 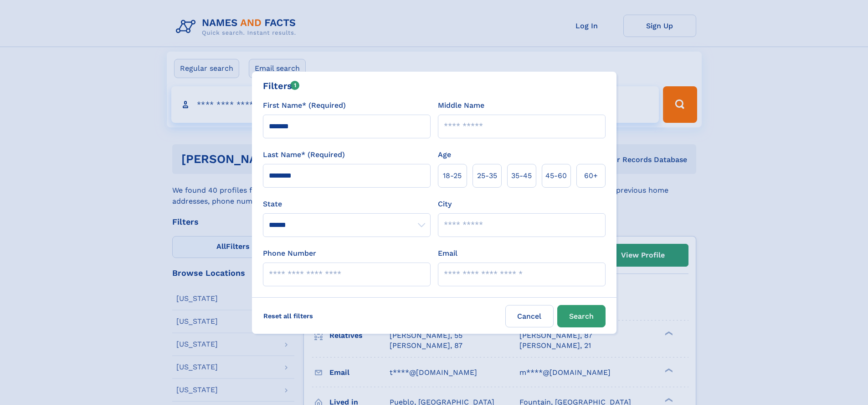 I want to click on label: Phone Number, so click(x=290, y=253).